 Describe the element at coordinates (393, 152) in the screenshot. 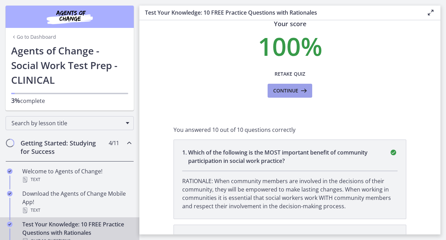

I see `i: correct` at that location.